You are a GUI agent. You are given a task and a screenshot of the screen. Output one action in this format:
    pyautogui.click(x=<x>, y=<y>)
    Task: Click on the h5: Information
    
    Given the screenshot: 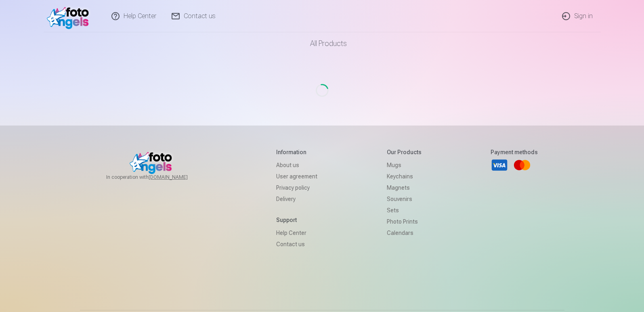 What is the action you would take?
    pyautogui.click(x=297, y=152)
    